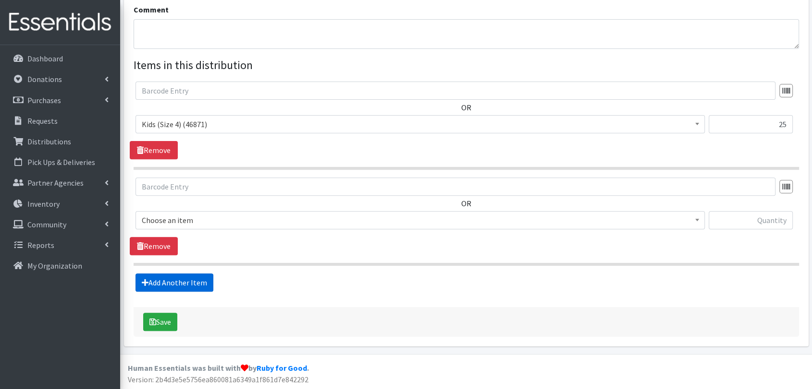 The width and height of the screenshot is (812, 389). What do you see at coordinates (420, 124) in the screenshot?
I see `span: Kids (Size 4) (46871)` at bounding box center [420, 124].